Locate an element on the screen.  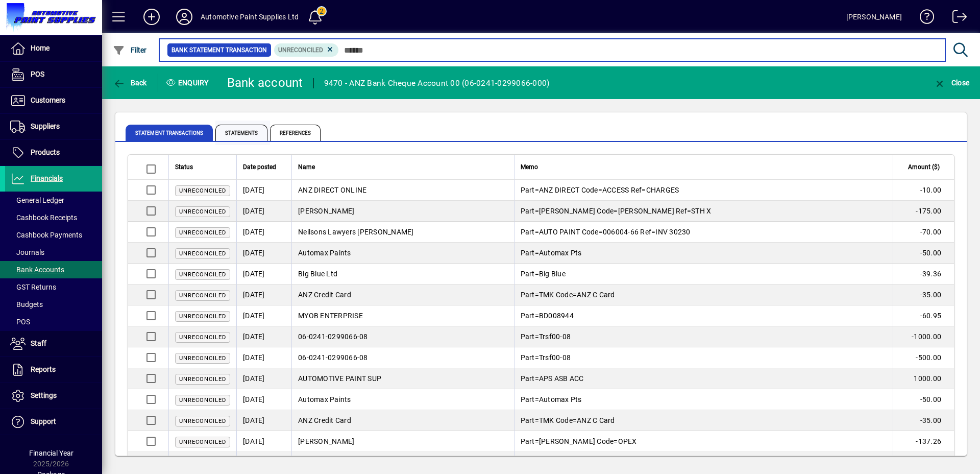
div: 9470 - ANZ Bank Cheque Account 00 (06-0241-0299066-000) is located at coordinates (437, 83).